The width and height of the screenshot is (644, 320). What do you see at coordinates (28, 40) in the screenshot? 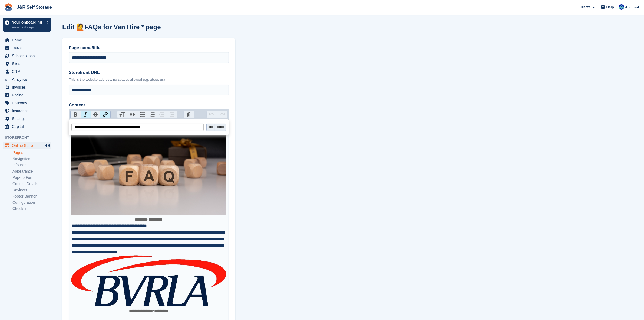
I see `span: Home` at bounding box center [28, 40].